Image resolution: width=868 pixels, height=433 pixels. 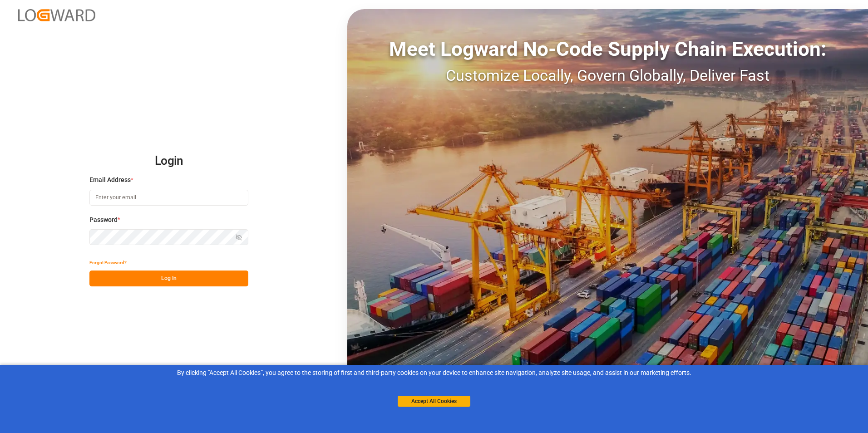 I want to click on button: Accept All Cookies, so click(x=434, y=402).